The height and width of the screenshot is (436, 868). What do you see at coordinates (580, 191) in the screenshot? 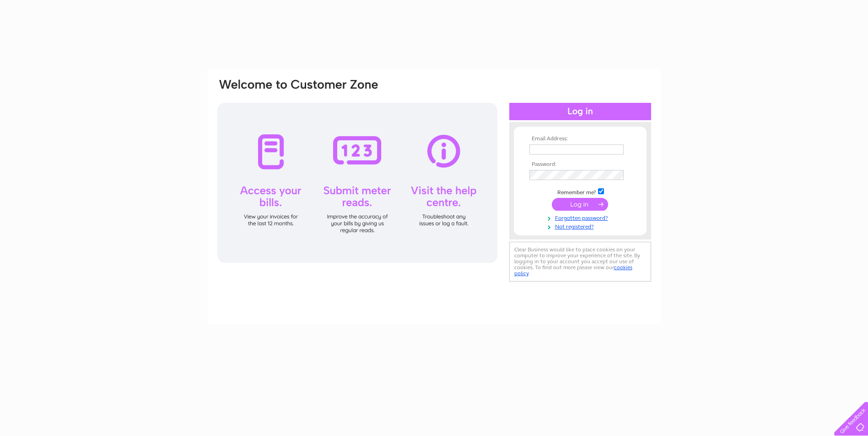
I see `td: Remember me?` at bounding box center [580, 191].